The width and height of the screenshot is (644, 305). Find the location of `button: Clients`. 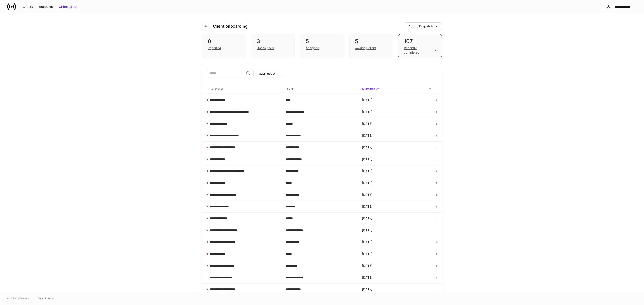

button: Clients is located at coordinates (28, 7).